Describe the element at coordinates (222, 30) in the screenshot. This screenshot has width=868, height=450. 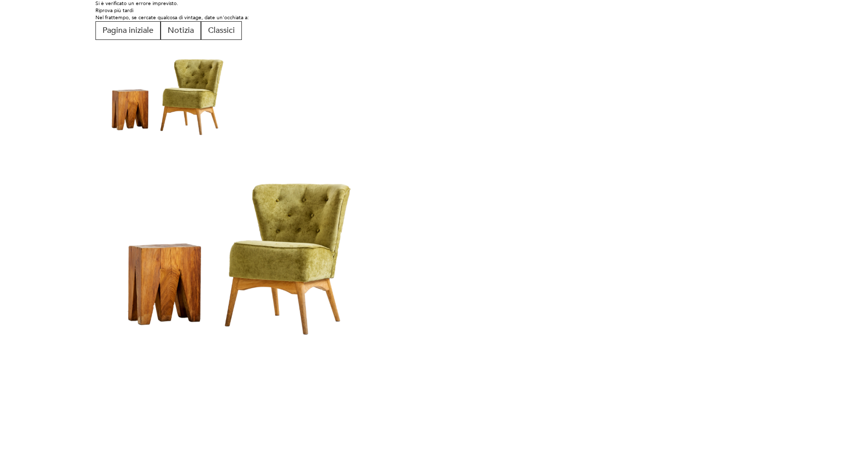
I see `button: Classici` at that location.